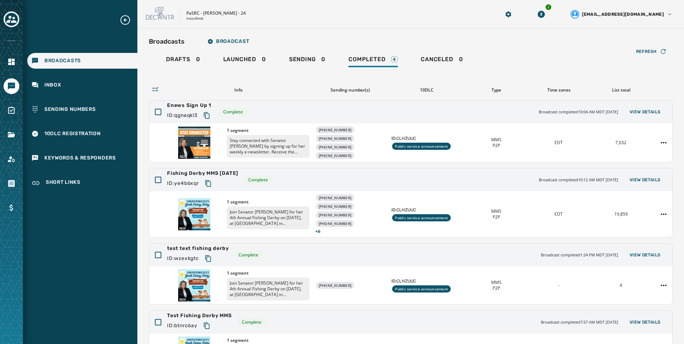 This screenshot has width=684, height=344. I want to click on h2: Broadcasts, so click(167, 42).